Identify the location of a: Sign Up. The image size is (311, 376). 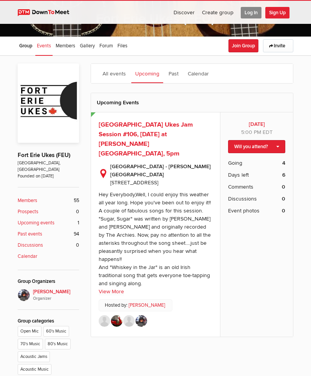
(280, 12).